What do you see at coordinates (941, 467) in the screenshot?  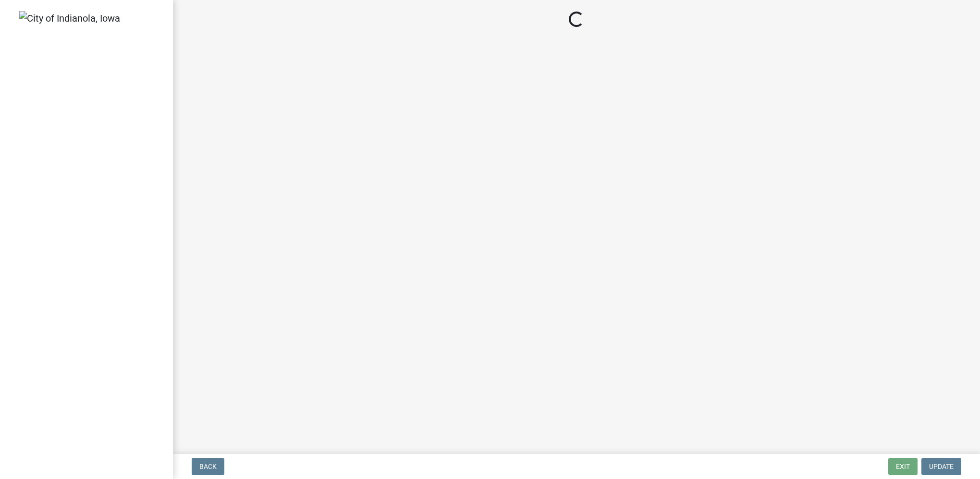 I see `span: Update` at bounding box center [941, 467].